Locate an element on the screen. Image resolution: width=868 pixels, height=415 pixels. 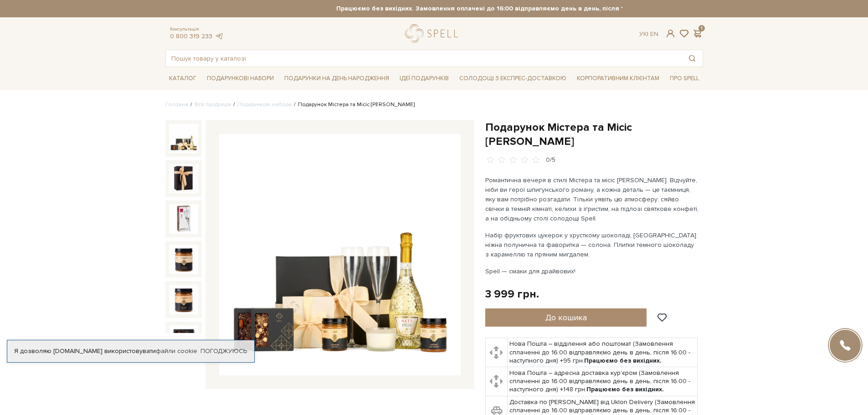
span: До кошика is located at coordinates (565, 318).